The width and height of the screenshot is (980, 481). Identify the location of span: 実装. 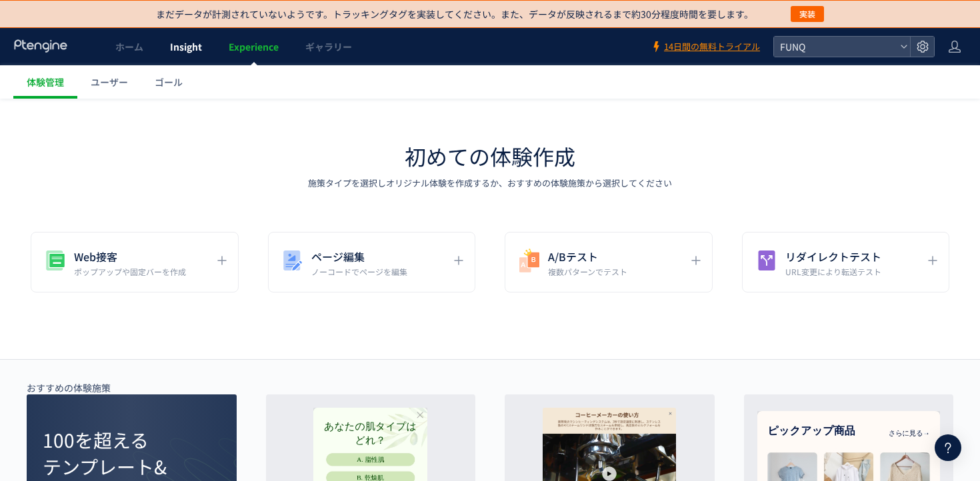
(807, 14).